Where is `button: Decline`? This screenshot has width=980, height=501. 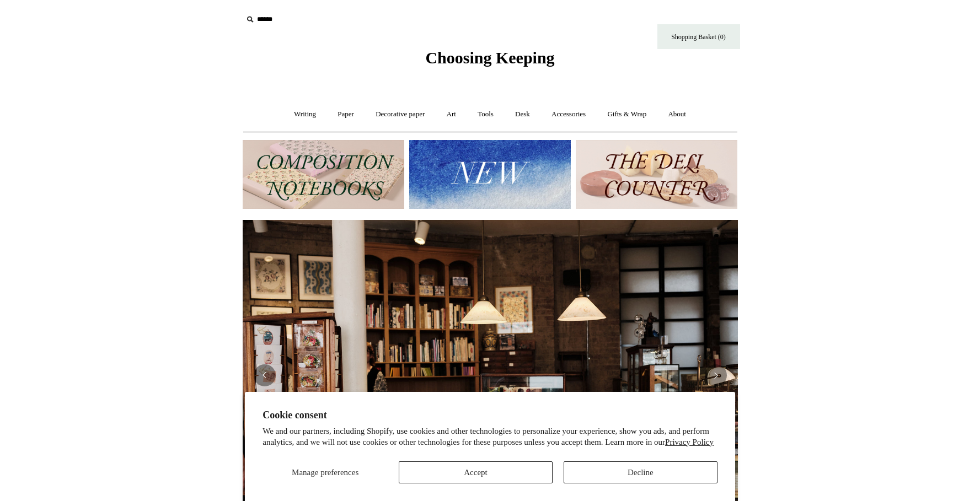 button: Decline is located at coordinates (641, 472).